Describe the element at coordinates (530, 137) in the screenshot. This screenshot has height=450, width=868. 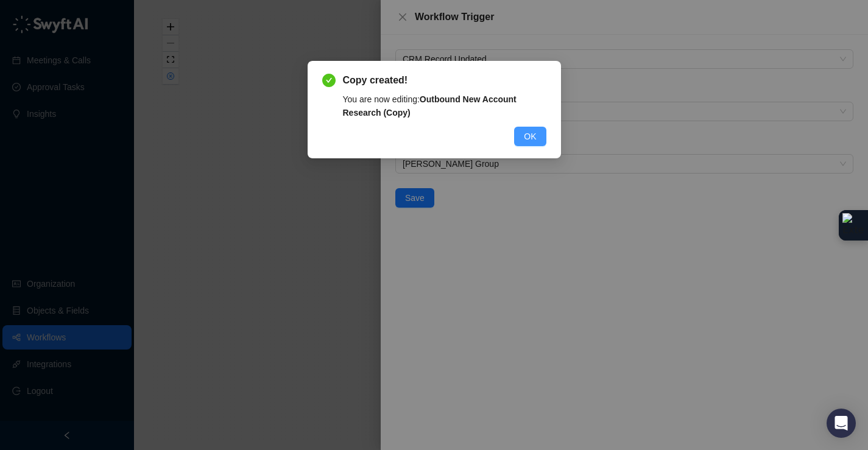
I see `button: OK` at that location.